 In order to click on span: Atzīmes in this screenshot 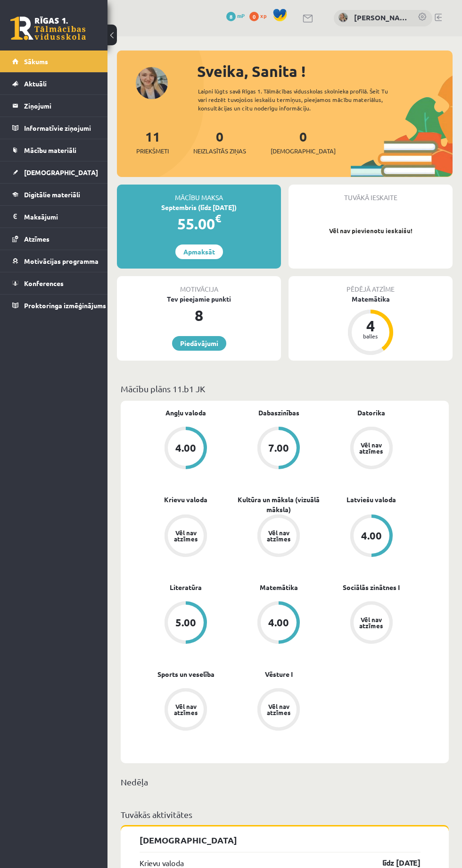, I will do `click(37, 239)`.